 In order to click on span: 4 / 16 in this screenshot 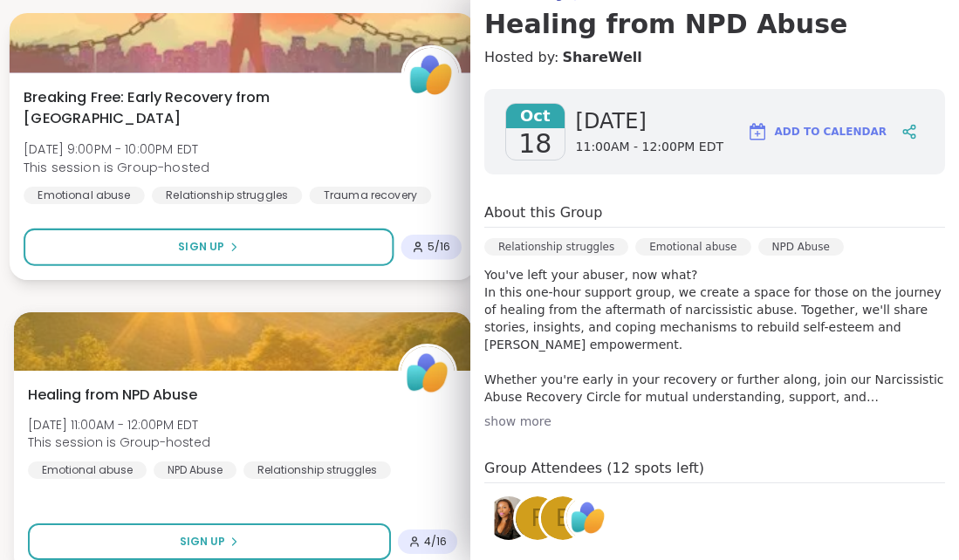, I will do `click(436, 542)`.